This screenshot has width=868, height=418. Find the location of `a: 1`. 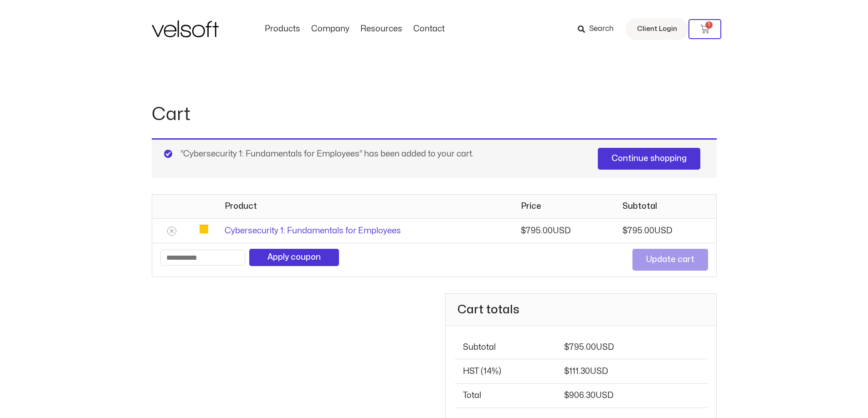

a: 1 is located at coordinates (705, 29).